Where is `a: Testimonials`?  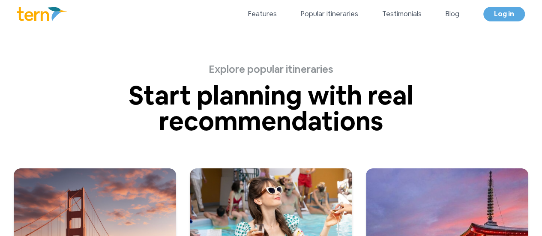 a: Testimonials is located at coordinates (402, 14).